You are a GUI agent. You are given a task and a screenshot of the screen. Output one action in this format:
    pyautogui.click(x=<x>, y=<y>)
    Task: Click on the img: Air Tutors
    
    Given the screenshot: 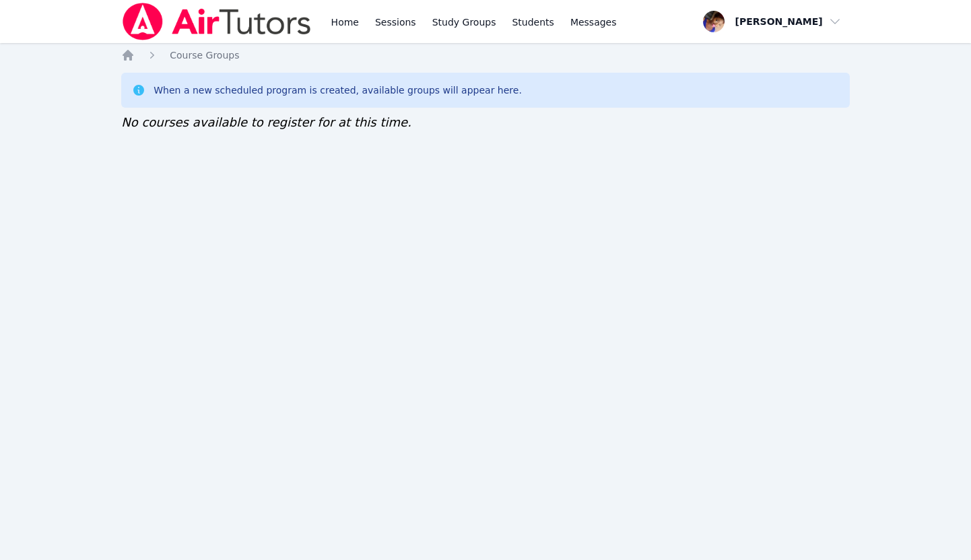 What is the action you would take?
    pyautogui.click(x=216, y=22)
    